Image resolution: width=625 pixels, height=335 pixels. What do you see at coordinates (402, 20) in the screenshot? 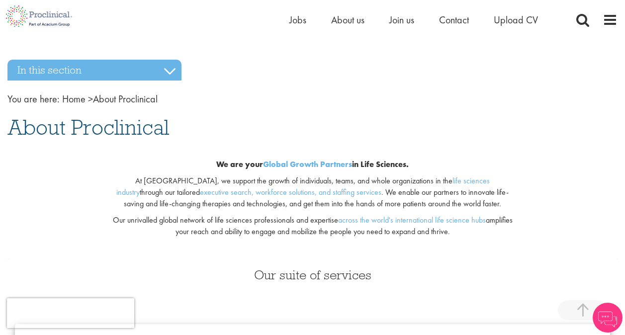
I see `span: Join us` at bounding box center [402, 20].